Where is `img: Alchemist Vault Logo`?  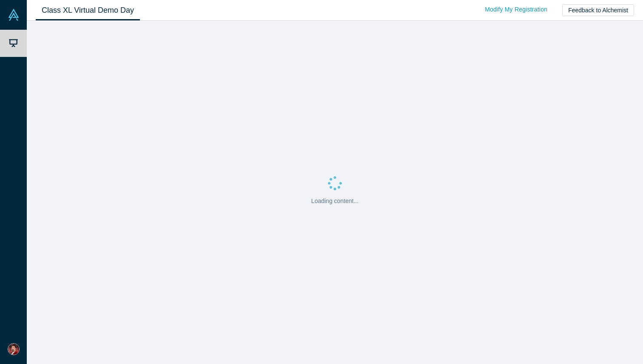
img: Alchemist Vault Logo is located at coordinates (14, 15).